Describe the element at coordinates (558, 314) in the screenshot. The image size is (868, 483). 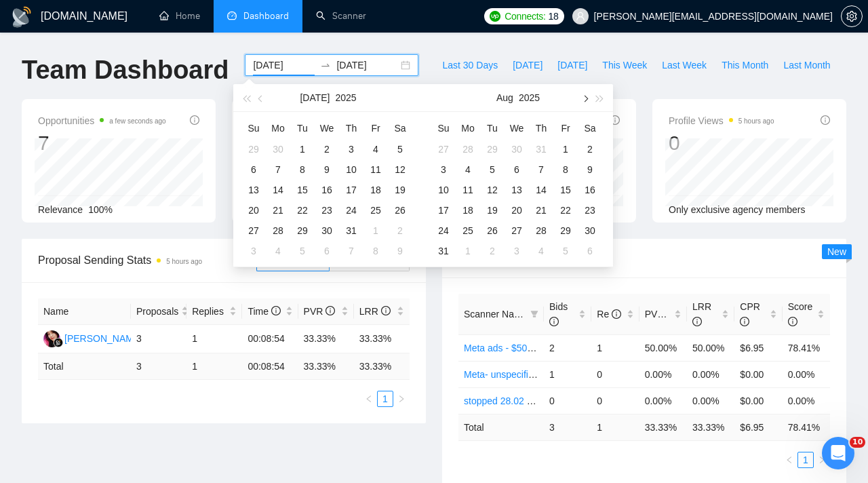
I see `span: Bids` at that location.